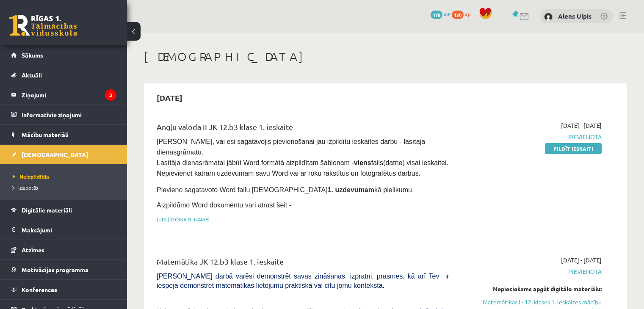  What do you see at coordinates (447, 14) in the screenshot?
I see `span: mP` at bounding box center [447, 14].